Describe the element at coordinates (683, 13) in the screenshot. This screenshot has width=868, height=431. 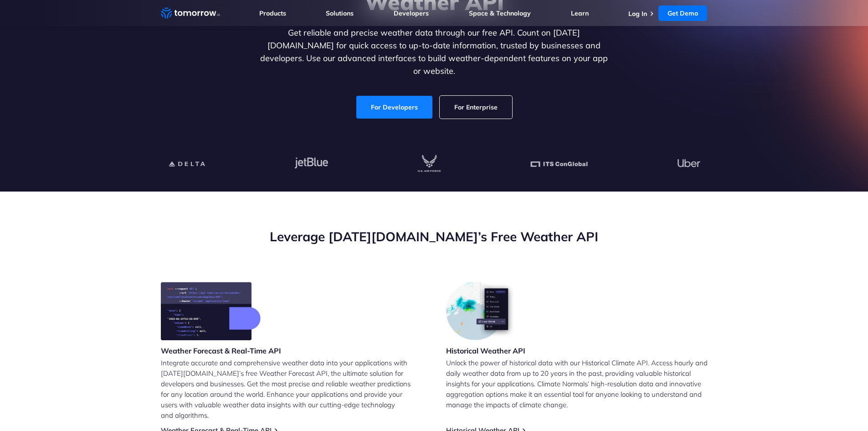
I see `a: Get Demo` at that location.